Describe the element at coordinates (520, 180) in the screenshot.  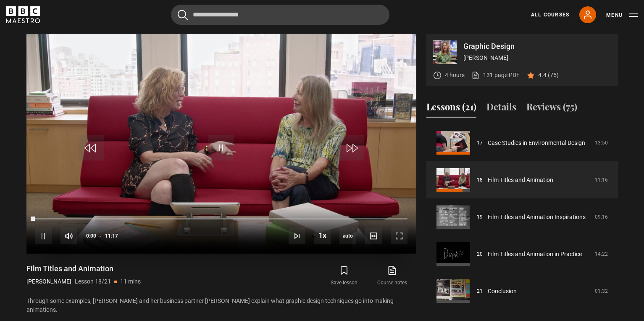
I see `a: Film Titles and Animation` at that location.